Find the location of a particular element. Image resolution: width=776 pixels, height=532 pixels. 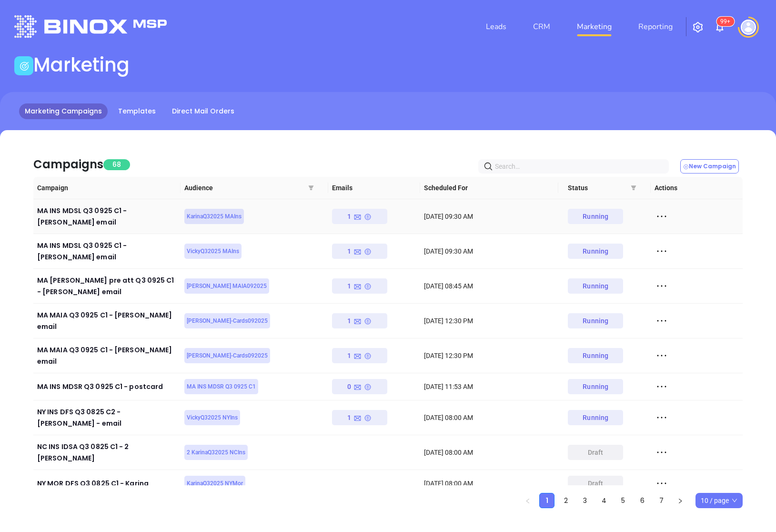

button: left is located at coordinates (528, 500).